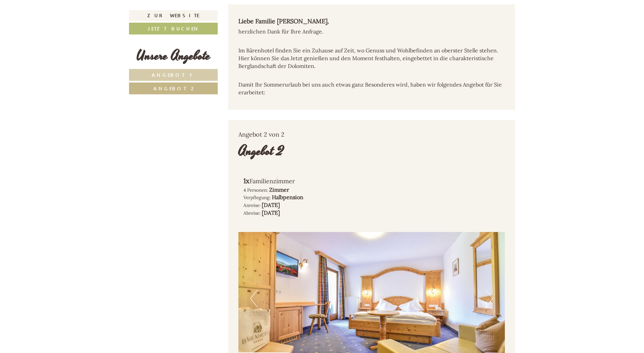 This screenshot has width=644, height=353. I want to click on div: Unsere Angebote, so click(173, 56).